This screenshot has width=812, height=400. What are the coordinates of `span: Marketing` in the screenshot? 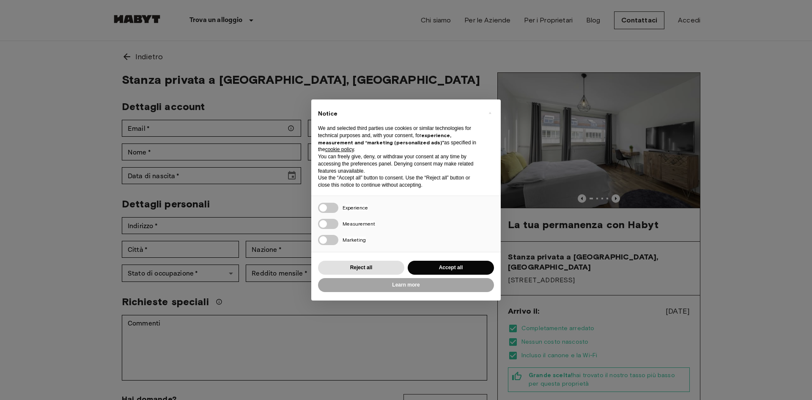 It's located at (354, 239).